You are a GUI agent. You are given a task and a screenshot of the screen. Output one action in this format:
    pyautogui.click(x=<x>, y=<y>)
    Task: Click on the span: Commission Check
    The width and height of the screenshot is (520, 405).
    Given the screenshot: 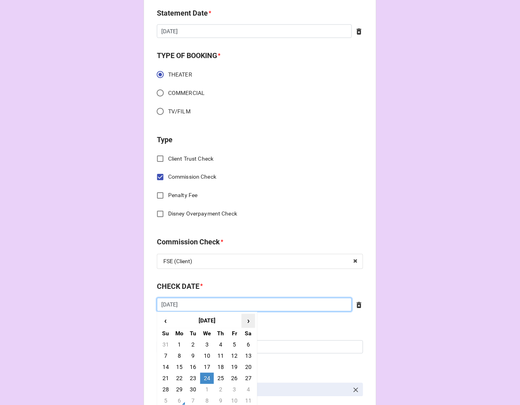 What is the action you would take?
    pyautogui.click(x=192, y=177)
    